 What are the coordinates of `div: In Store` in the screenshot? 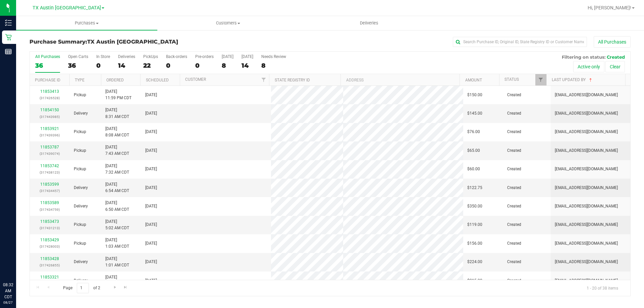 It's located at (103, 57).